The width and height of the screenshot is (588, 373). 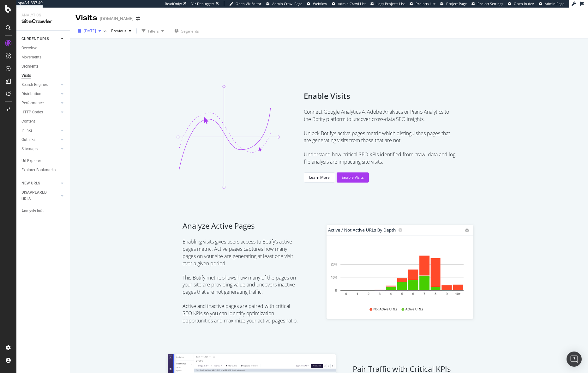 I want to click on button: Previous, so click(x=122, y=31).